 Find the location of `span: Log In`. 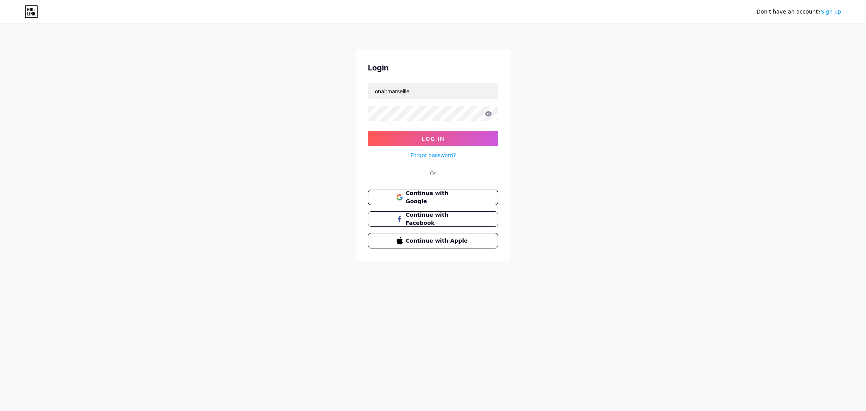

span: Log In is located at coordinates (433, 139).